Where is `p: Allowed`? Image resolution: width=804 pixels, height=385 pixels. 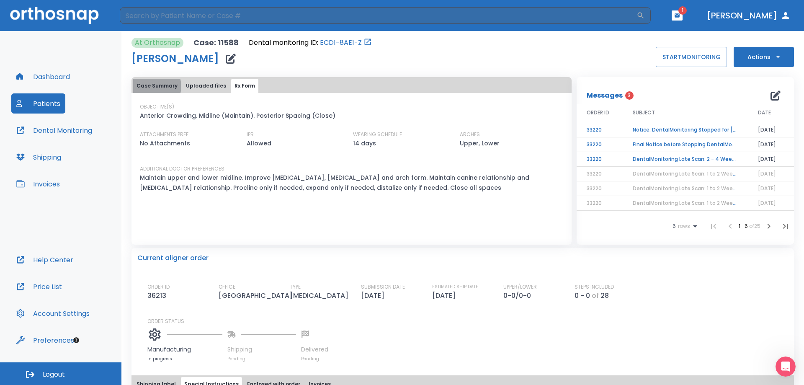
p: Allowed is located at coordinates (259, 143).